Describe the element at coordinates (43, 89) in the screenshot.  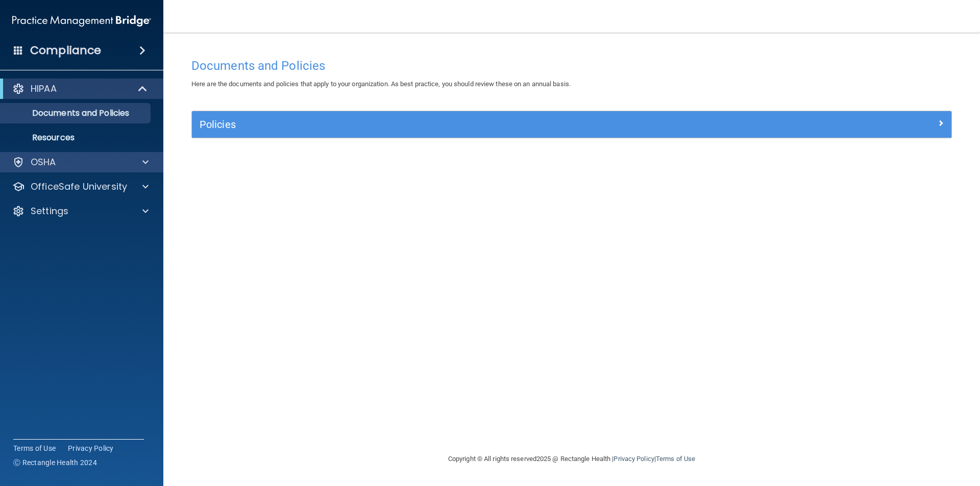
I see `p: HIPAA` at that location.